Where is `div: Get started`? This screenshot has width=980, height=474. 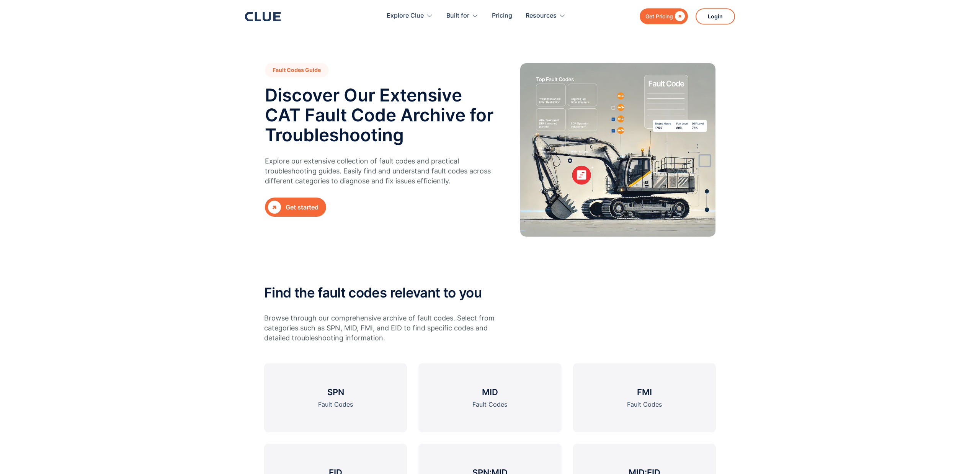
div: Get started is located at coordinates (302, 207).